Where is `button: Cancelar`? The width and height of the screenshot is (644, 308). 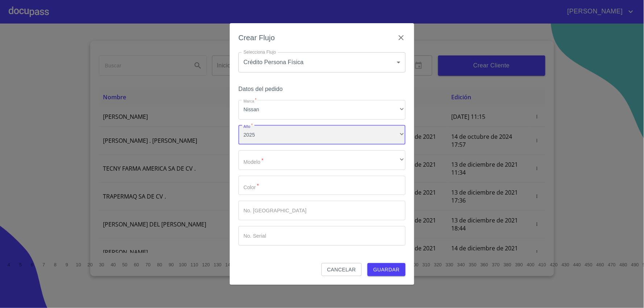
button: Cancelar is located at coordinates (342, 270).